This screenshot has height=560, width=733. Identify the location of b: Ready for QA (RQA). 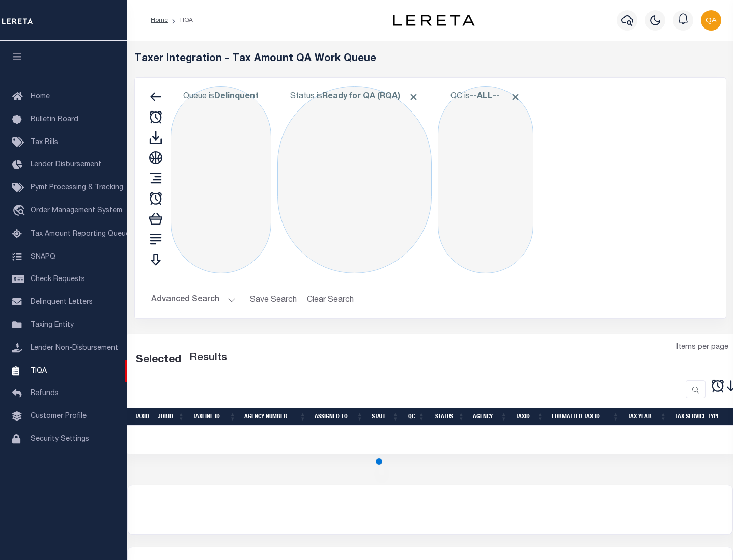
(371, 97).